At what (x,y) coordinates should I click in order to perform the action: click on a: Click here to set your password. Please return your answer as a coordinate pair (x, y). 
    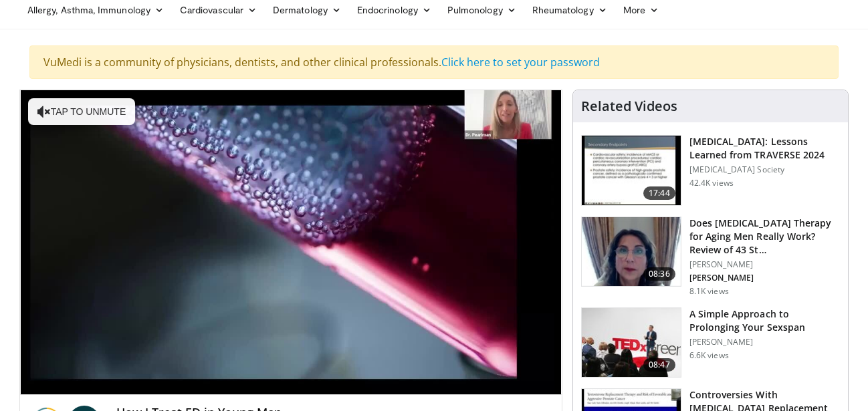
    Looking at the image, I should click on (520, 62).